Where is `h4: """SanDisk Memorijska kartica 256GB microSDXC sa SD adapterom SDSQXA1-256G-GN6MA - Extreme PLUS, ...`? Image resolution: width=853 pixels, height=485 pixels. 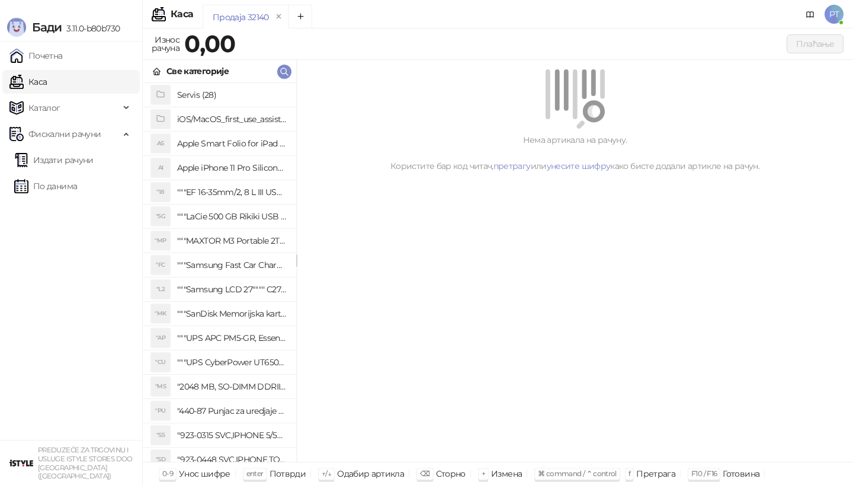 h4: """SanDisk Memorijska kartica 256GB microSDXC sa SD adapterom SDSQXA1-256G-GN6MA - Extreme PLUS, ... is located at coordinates (232, 313).